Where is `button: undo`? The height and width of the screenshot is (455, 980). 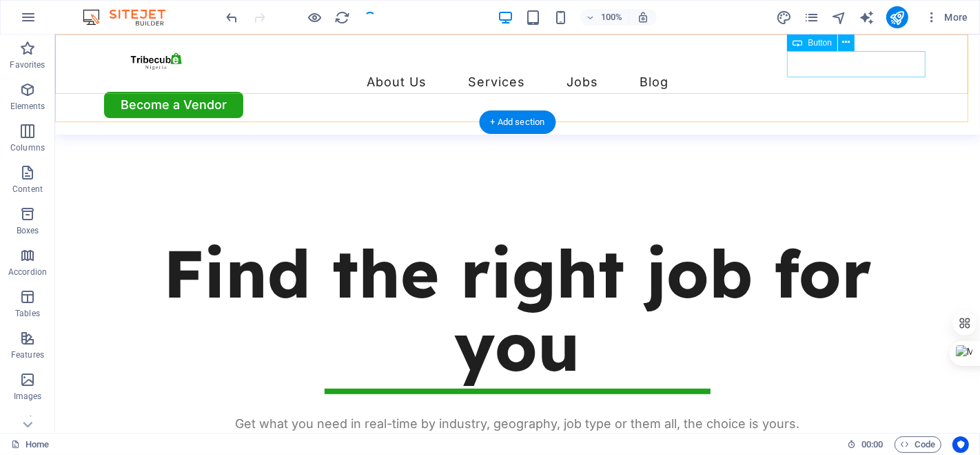 button: undo is located at coordinates (232, 17).